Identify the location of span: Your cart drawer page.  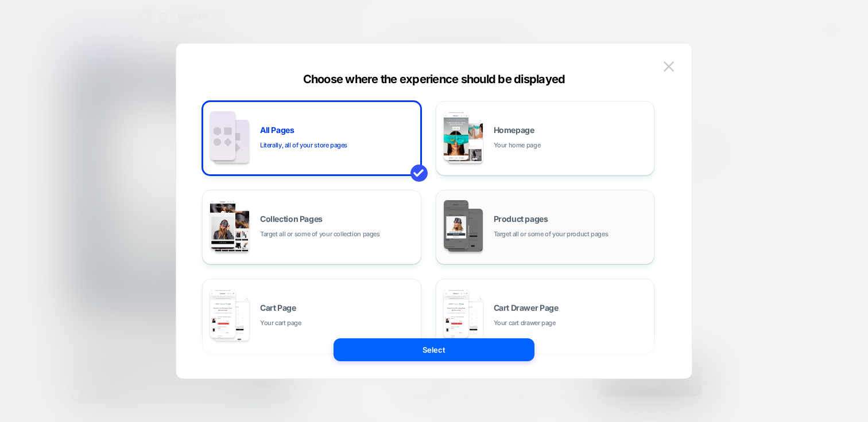
(525, 323).